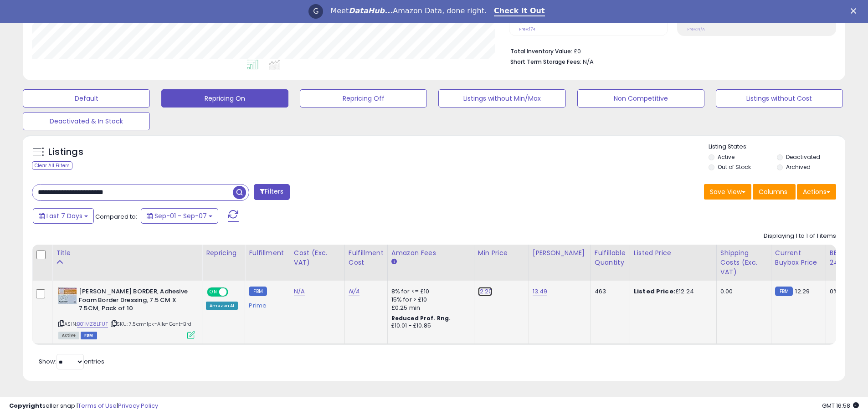 The width and height of the screenshot is (868, 415). I want to click on div: Current Buybox Price, so click(799, 257).